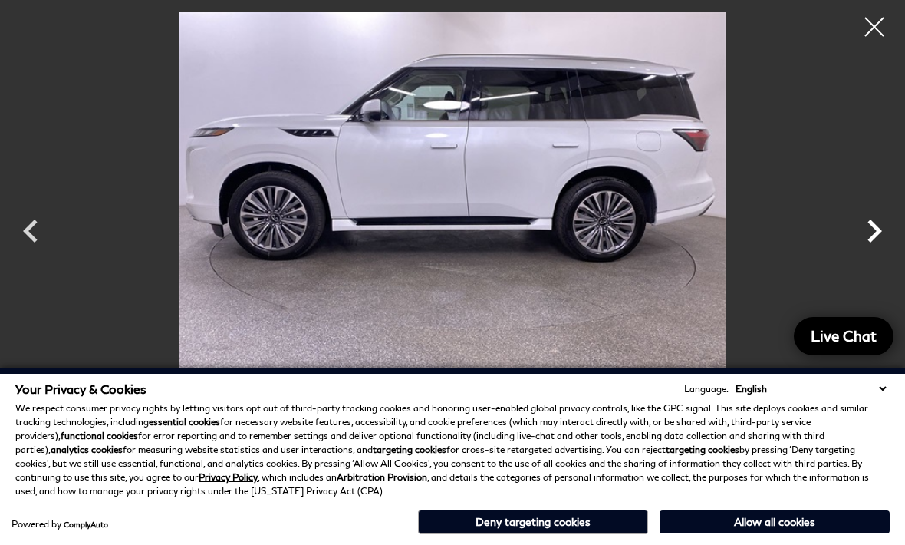  Describe the element at coordinates (81, 388) in the screenshot. I see `span: Your Privacy & Cookies` at that location.